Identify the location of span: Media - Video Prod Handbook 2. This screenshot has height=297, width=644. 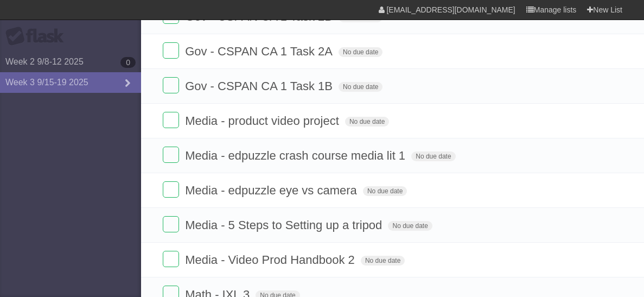
(271, 260).